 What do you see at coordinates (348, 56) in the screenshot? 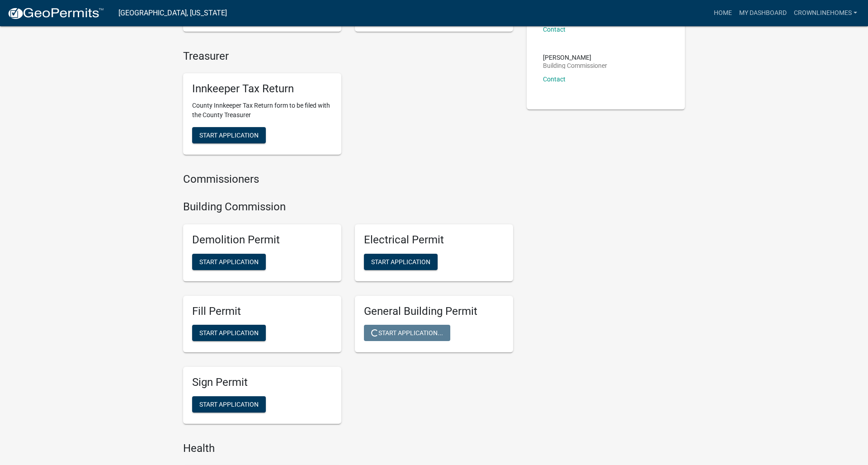
I see `h4: Treasurer` at bounding box center [348, 56].